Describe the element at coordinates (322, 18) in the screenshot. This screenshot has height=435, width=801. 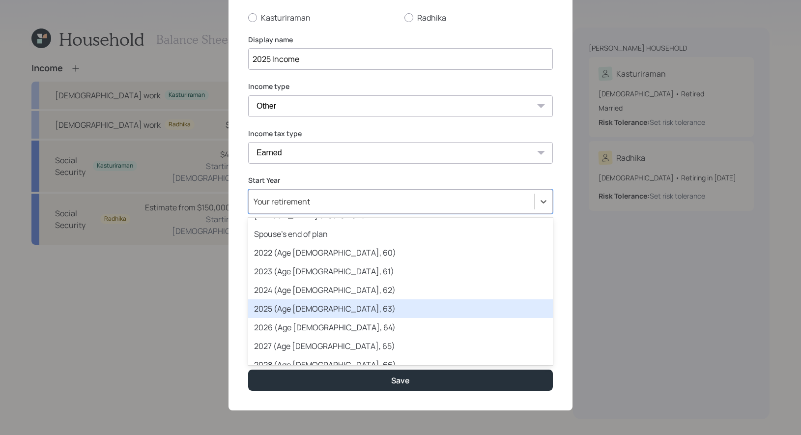
I see `label: Kasturiraman` at that location.